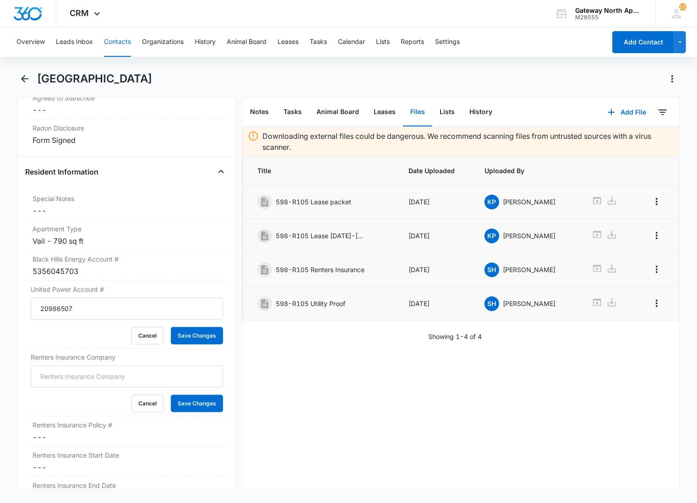 This screenshot has width=697, height=503. I want to click on div: Agreed to Subscribe---, so click(127, 104).